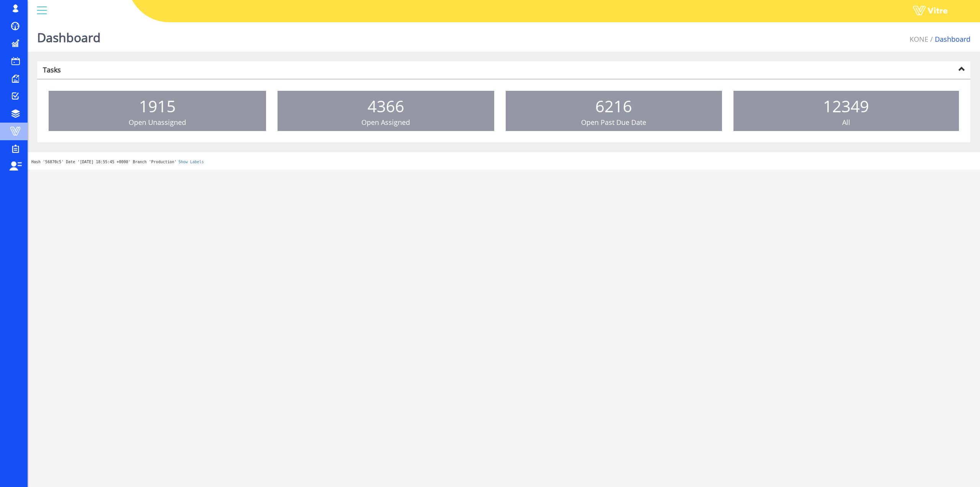 The height and width of the screenshot is (487, 980). What do you see at coordinates (846, 111) in the screenshot?
I see `a: 12349 All` at bounding box center [846, 111].